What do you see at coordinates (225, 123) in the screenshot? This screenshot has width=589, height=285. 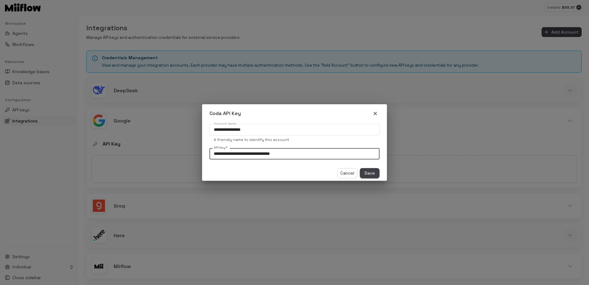 I see `label: Account Name` at bounding box center [225, 123].